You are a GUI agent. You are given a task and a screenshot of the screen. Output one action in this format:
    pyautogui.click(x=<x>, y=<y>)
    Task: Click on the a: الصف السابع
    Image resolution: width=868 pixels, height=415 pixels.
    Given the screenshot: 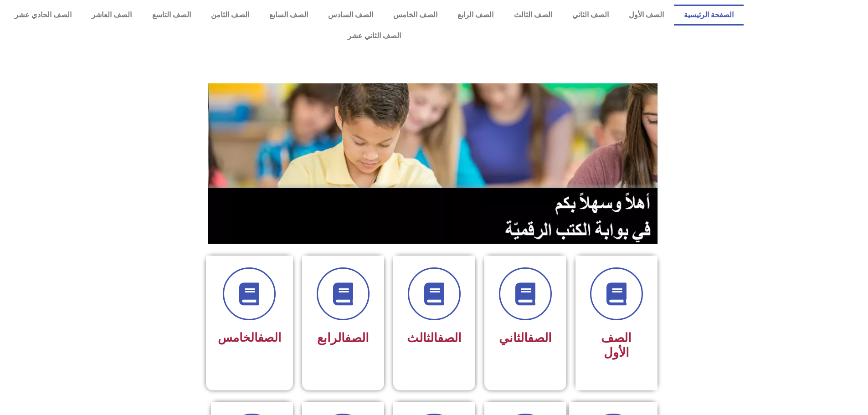 What is the action you would take?
    pyautogui.click(x=289, y=15)
    